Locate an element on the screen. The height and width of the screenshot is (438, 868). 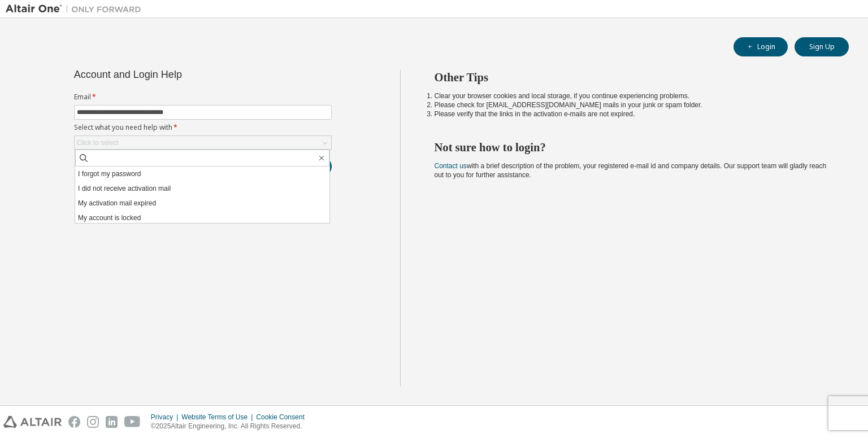
img: linkedin.svg is located at coordinates (111, 422).